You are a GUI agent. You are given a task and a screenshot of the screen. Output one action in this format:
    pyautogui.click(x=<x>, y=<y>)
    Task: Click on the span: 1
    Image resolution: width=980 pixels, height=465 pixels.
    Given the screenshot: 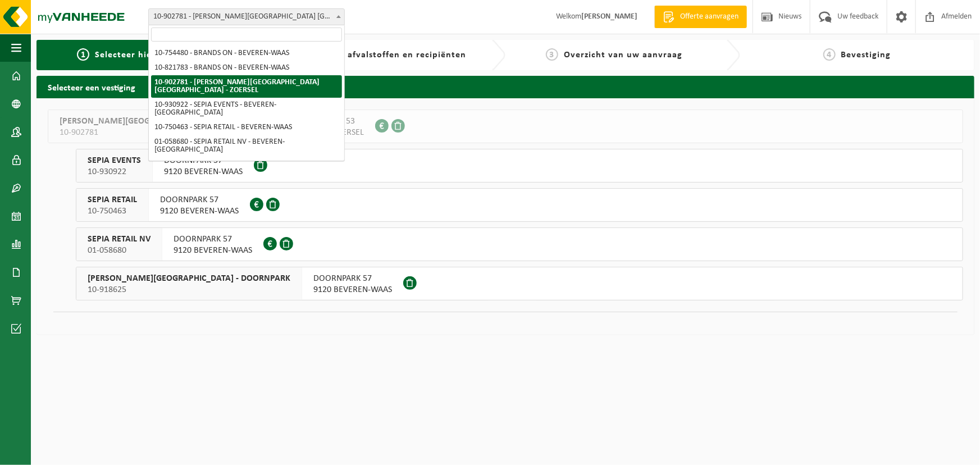 What is the action you would take?
    pyautogui.click(x=83, y=54)
    